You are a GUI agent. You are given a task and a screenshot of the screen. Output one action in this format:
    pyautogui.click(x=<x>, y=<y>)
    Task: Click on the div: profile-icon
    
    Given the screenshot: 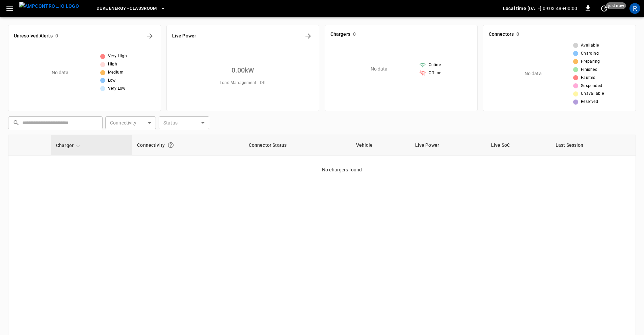 What is the action you would take?
    pyautogui.click(x=635, y=8)
    